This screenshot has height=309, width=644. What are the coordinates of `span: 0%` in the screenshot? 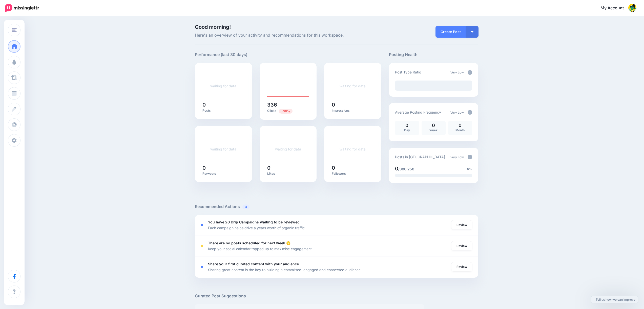 It's located at (469, 169).